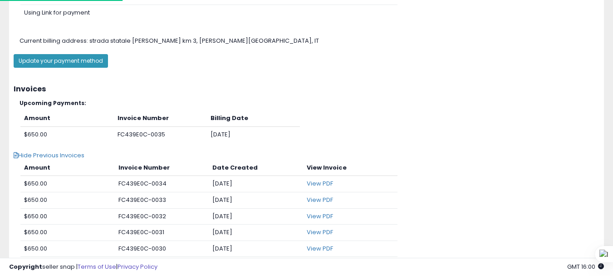 Image resolution: width=613 pixels, height=276 pixels. What do you see at coordinates (83, 267) in the screenshot?
I see `div: seller snap | |` at bounding box center [83, 267].